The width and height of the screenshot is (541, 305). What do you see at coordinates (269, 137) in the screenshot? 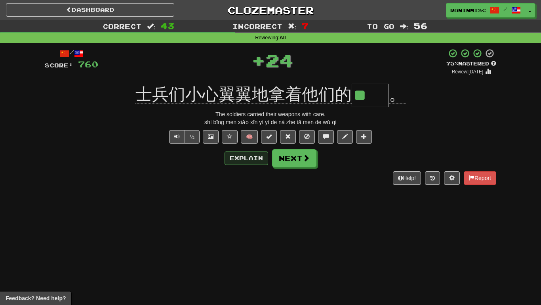
I see `button: Set this sentence to 100% Mastered (alt+m)` at bounding box center [269, 137].